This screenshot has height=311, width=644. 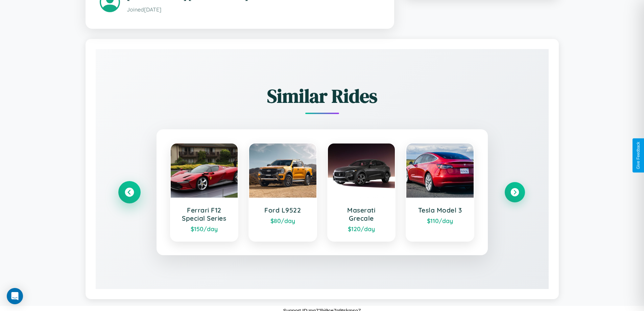 What do you see at coordinates (322, 96) in the screenshot?
I see `h2: Similar Rides` at bounding box center [322, 96].